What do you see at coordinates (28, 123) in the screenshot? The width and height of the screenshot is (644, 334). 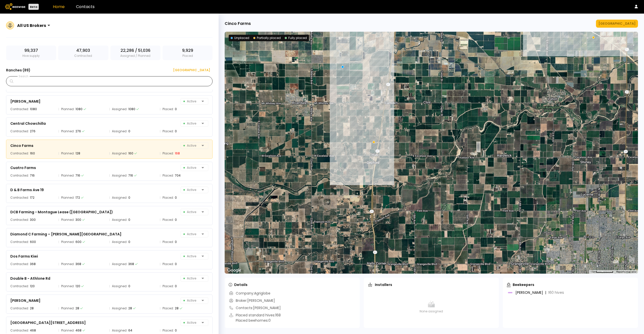 I see `div: Central Chowchilla` at bounding box center [28, 123].